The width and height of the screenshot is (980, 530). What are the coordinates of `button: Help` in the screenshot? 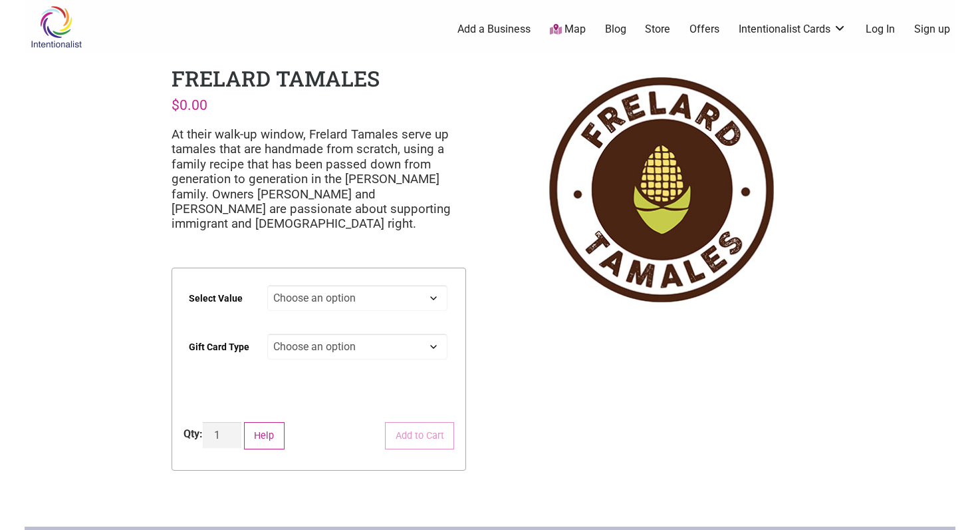 It's located at (264, 435).